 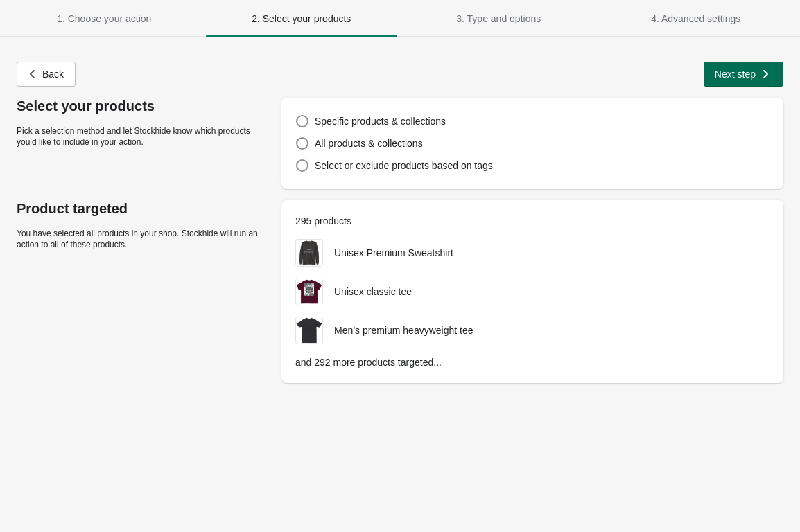 What do you see at coordinates (735, 74) in the screenshot?
I see `span: Next step` at bounding box center [735, 74].